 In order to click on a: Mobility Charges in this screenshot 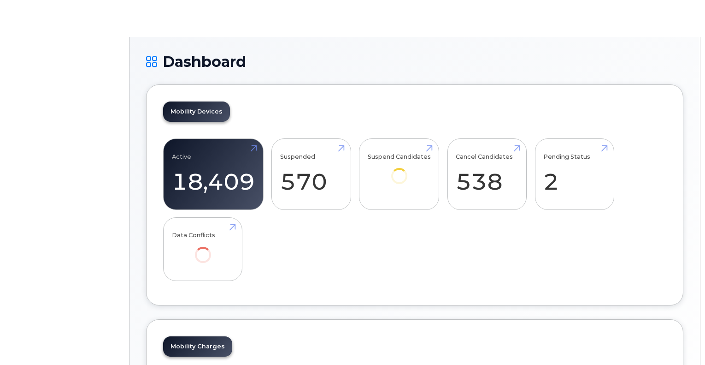, I will do `click(198, 346)`.